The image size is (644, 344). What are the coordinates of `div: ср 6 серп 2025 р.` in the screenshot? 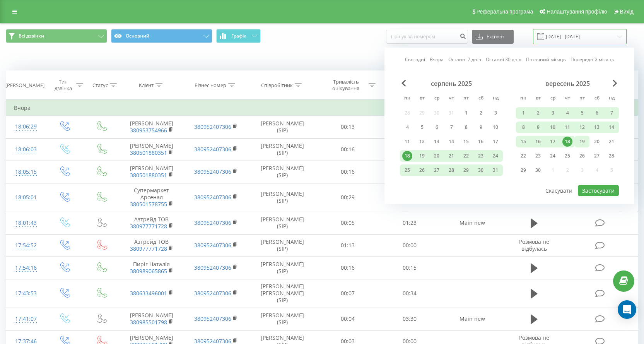 It's located at (437, 127).